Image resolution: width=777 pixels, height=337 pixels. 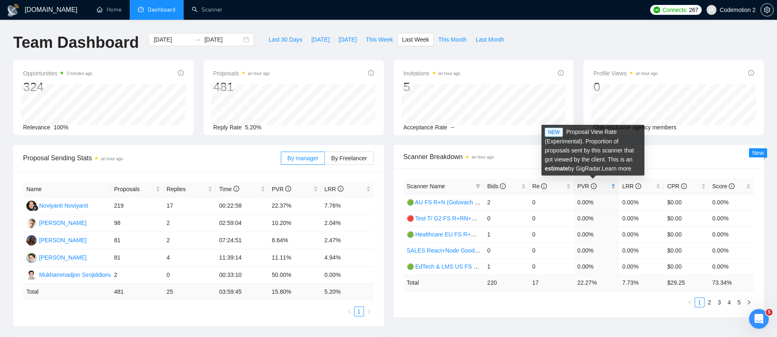 I want to click on th: Replies, so click(x=190, y=189).